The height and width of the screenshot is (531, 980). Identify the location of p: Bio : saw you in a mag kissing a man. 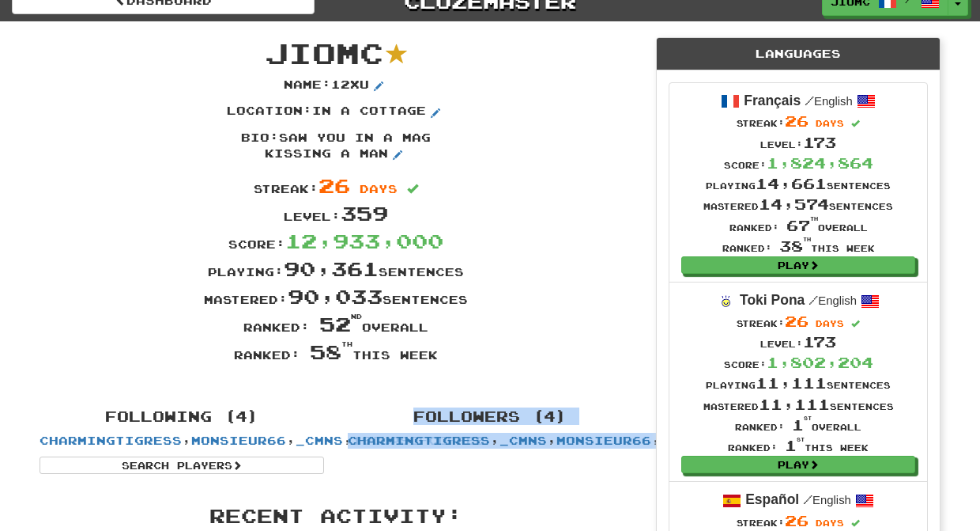
(336, 147).